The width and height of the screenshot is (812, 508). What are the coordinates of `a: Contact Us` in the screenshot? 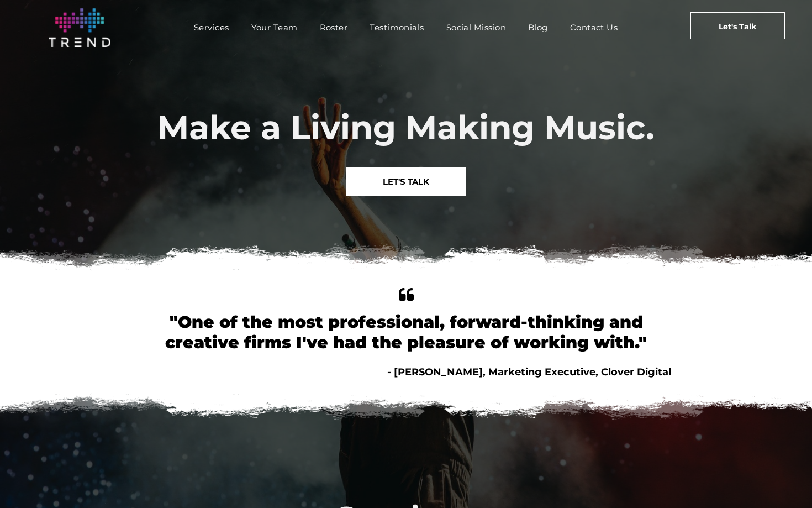 It's located at (594, 27).